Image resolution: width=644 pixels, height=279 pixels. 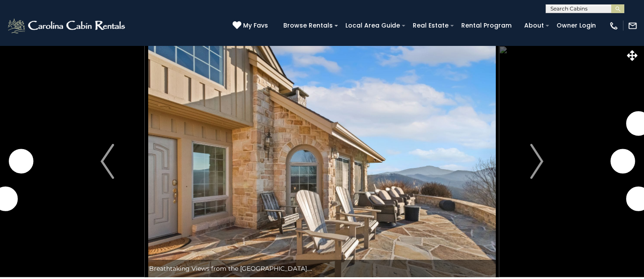 I want to click on button: Next, so click(x=537, y=161).